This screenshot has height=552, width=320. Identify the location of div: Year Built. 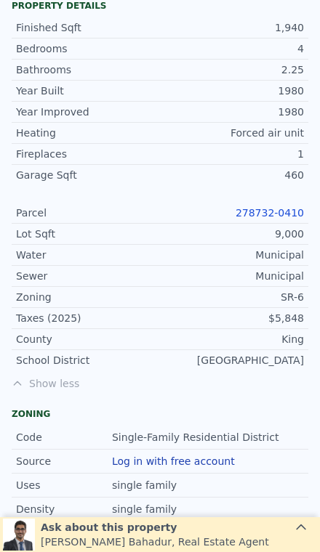
(88, 91).